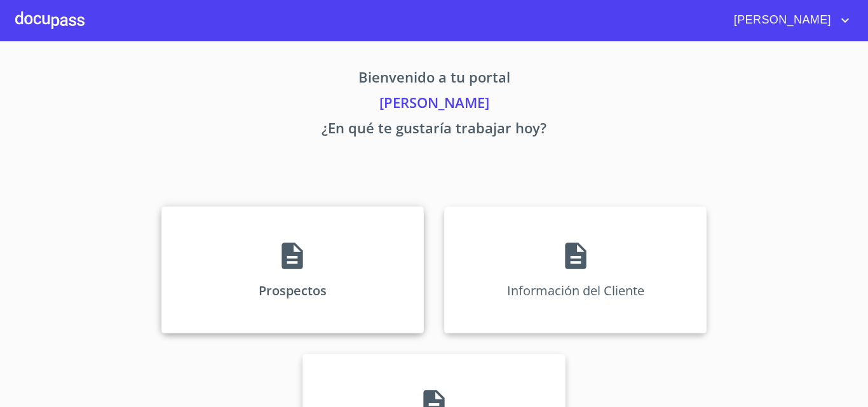  Describe the element at coordinates (434, 130) in the screenshot. I see `p: ¿En qué te gustaría trabajar hoy?` at that location.